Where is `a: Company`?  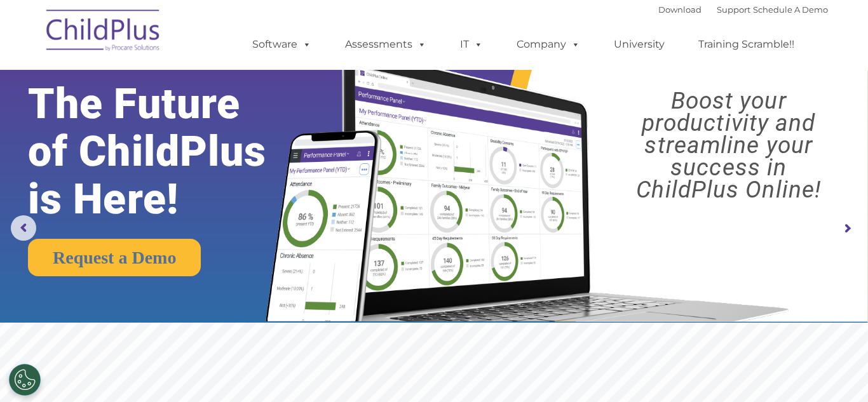 a: Company is located at coordinates (548, 44).